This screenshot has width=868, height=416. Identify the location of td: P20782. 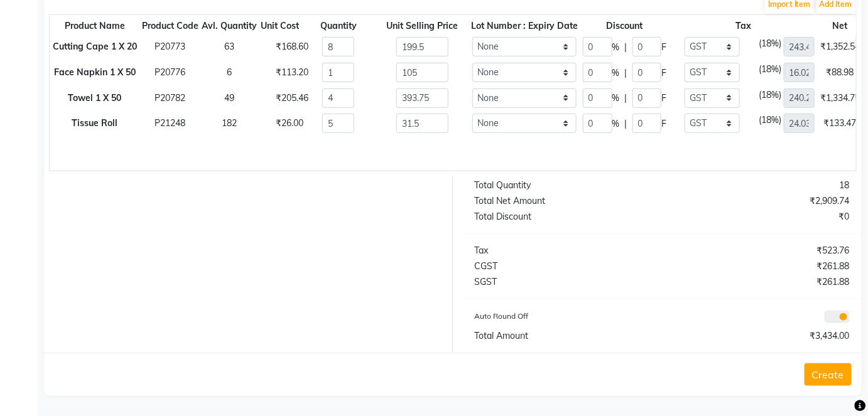
(170, 98).